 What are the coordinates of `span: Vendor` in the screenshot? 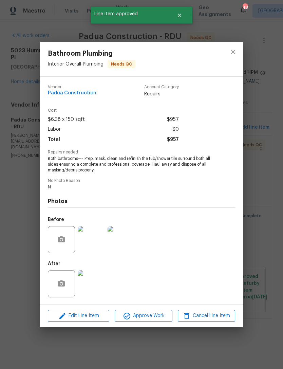 It's located at (72, 87).